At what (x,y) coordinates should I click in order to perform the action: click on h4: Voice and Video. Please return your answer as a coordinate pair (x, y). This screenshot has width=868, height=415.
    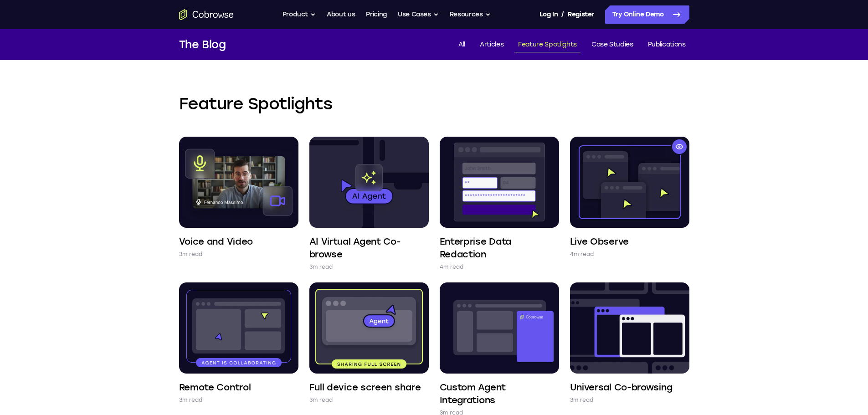
    Looking at the image, I should click on (216, 241).